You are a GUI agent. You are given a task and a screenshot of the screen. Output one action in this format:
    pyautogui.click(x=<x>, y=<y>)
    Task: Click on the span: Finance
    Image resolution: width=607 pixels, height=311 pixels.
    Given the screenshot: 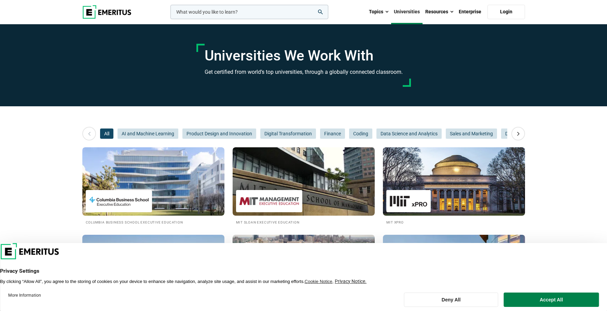 What is the action you would take?
    pyautogui.click(x=332, y=134)
    